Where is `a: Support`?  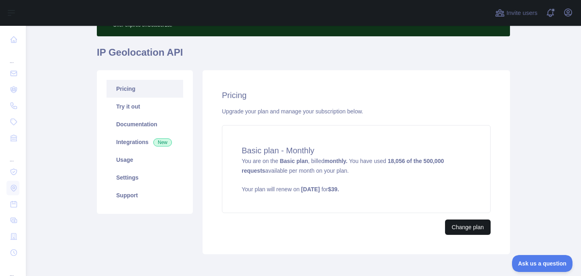 a: Support is located at coordinates (145, 195).